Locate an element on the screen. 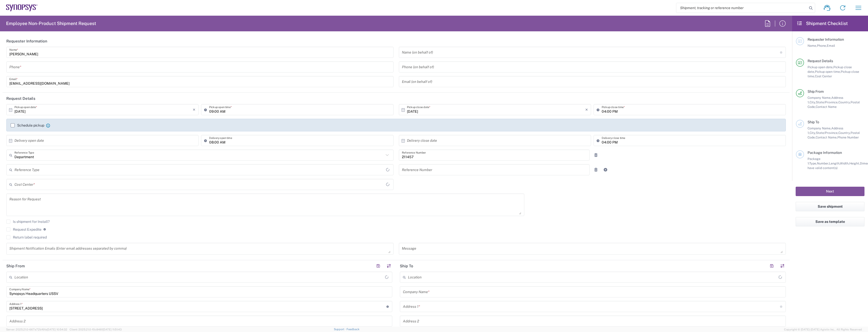 Image resolution: width=868 pixels, height=332 pixels. span: Number, is located at coordinates (823, 163).